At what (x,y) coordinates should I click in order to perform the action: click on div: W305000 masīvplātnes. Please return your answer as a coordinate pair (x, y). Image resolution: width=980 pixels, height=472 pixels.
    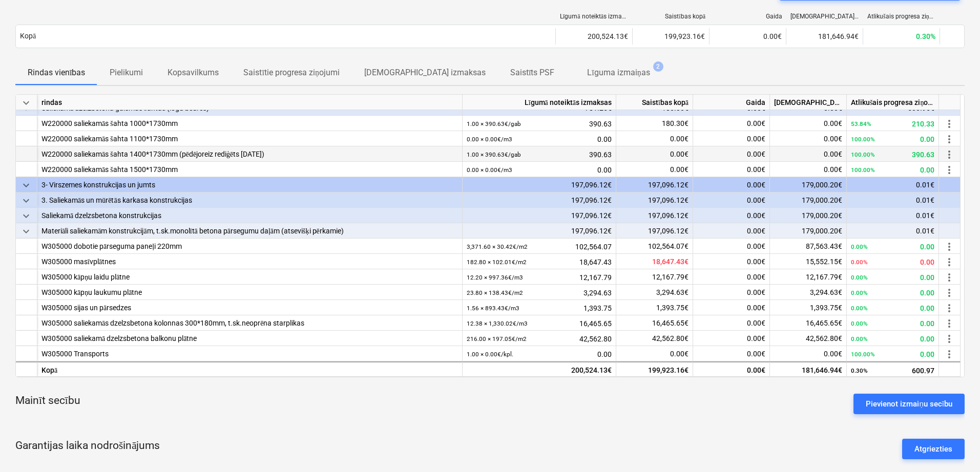
    Looking at the image, I should click on (249, 261).